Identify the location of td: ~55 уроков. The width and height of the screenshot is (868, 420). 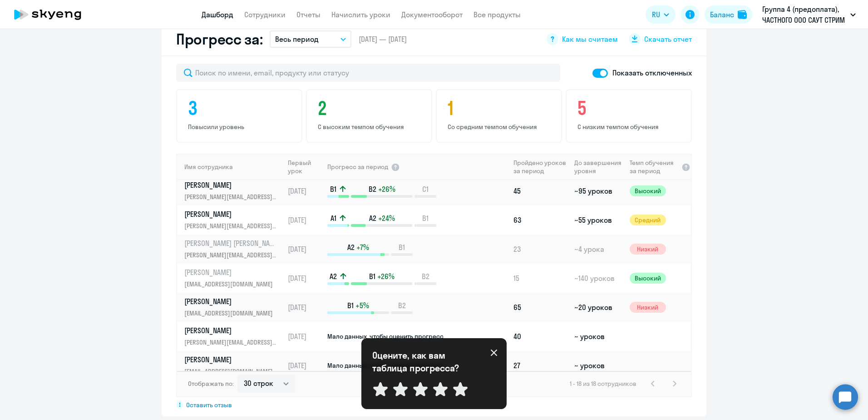
(598, 219).